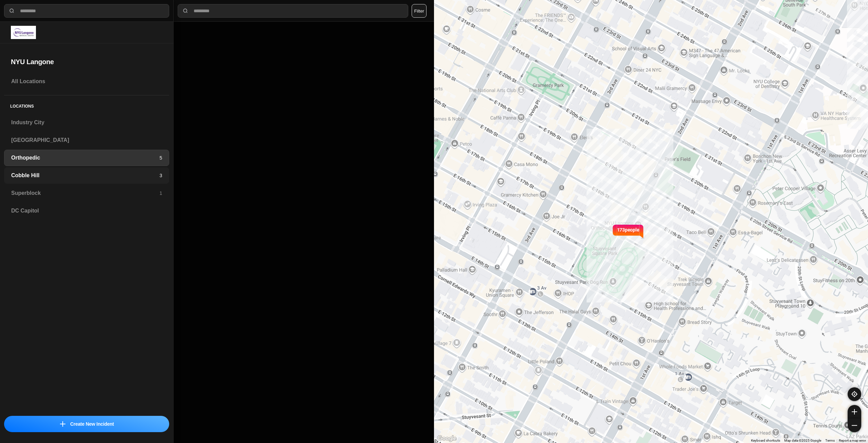  I want to click on button: recenter, so click(854, 394).